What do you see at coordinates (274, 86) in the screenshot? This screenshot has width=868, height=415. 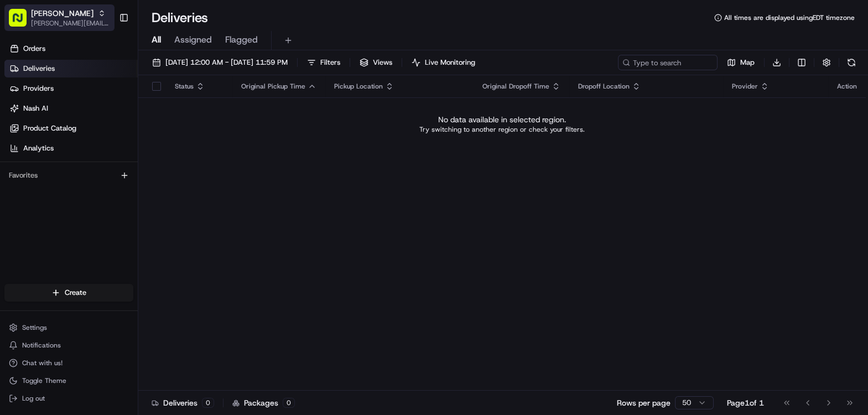 I see `span: Original Pickup Time` at bounding box center [274, 86].